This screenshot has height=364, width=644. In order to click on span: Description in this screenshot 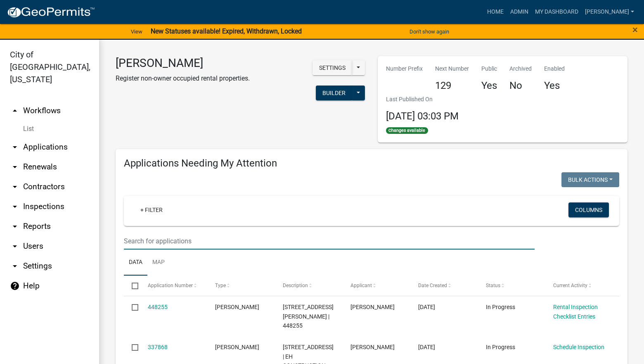, I will do `click(295, 286)`.